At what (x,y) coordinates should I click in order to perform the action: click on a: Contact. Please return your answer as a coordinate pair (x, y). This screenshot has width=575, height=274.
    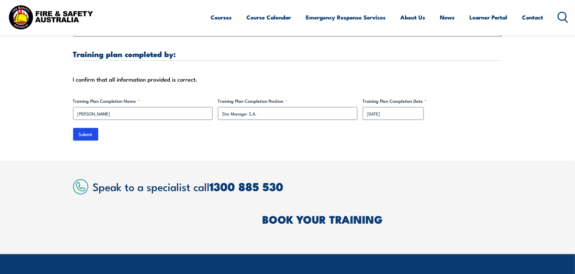
    Looking at the image, I should click on (533, 17).